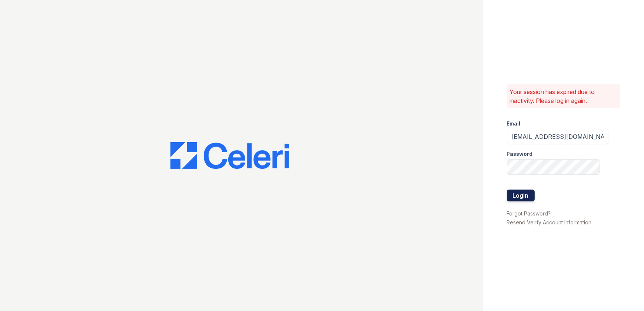 The image size is (644, 311). I want to click on label: Email, so click(514, 124).